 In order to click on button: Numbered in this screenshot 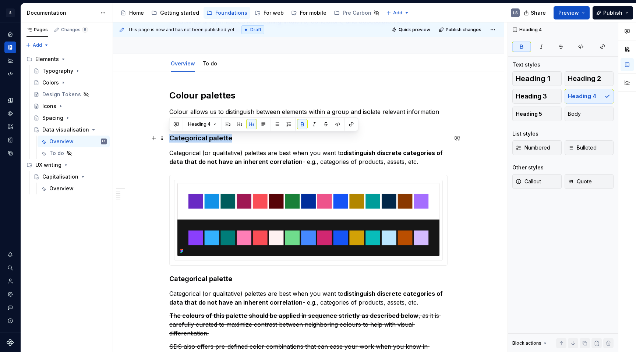, I will do `click(537, 148)`.